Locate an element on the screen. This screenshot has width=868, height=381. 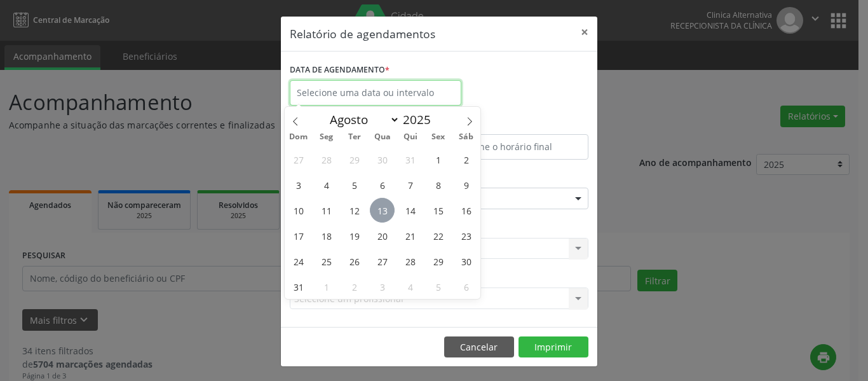
span: Agosto 22, 2025 is located at coordinates (438, 235).